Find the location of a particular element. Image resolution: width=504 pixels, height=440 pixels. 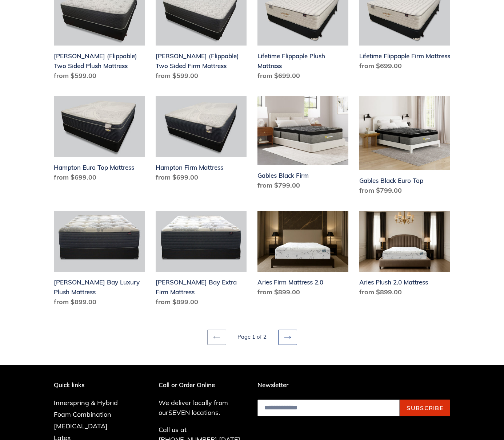

a: Chadwick Bay Luxury Plush Mattress is located at coordinates (99, 260).